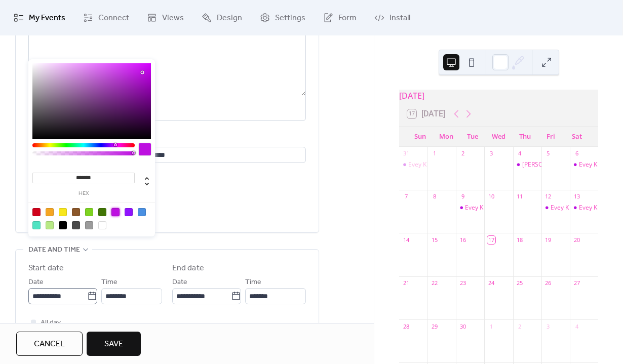  What do you see at coordinates (490, 283) in the screenshot?
I see `div: 24` at bounding box center [490, 283].